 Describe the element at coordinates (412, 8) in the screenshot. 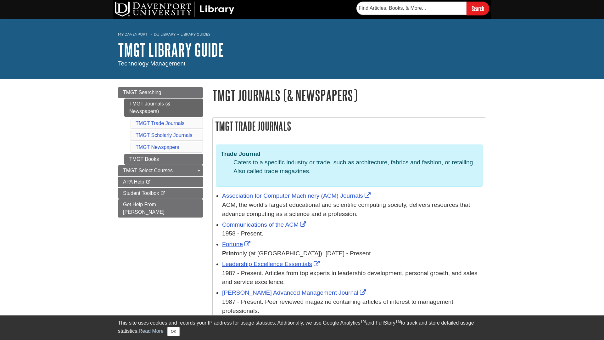

I see `input: Find Articles, Books, & More...` at that location.